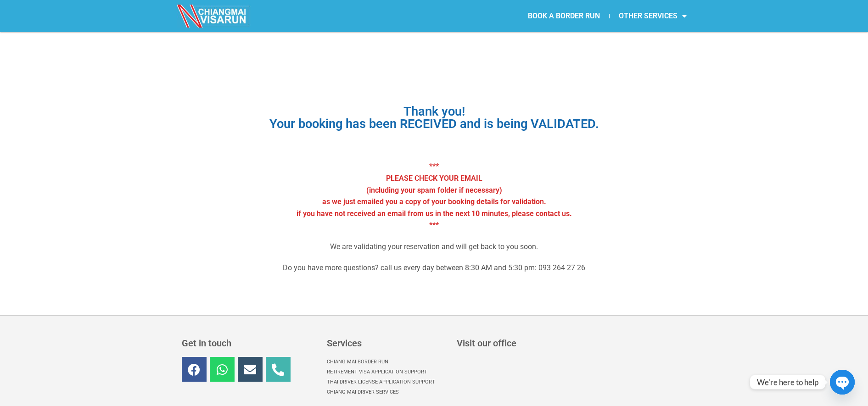  What do you see at coordinates (570, 343) in the screenshot?
I see `h3: Visit our office` at bounding box center [570, 343].